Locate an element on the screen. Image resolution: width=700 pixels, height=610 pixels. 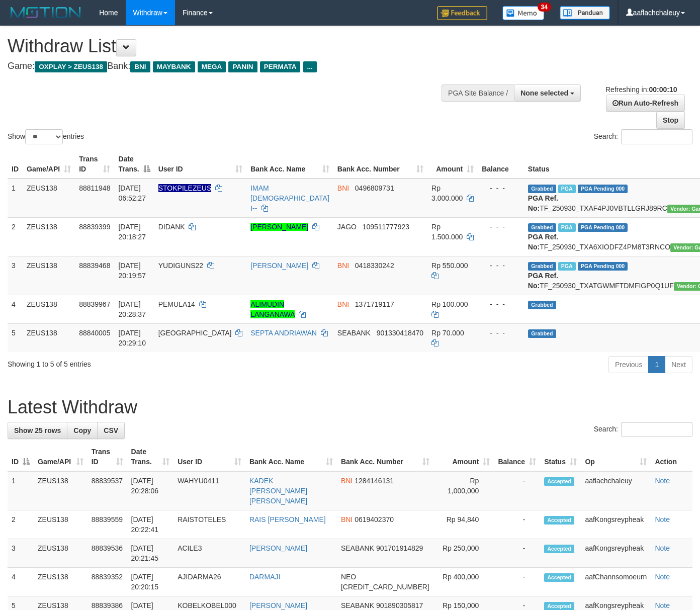
td: RAISTOTELES is located at coordinates (210, 525).